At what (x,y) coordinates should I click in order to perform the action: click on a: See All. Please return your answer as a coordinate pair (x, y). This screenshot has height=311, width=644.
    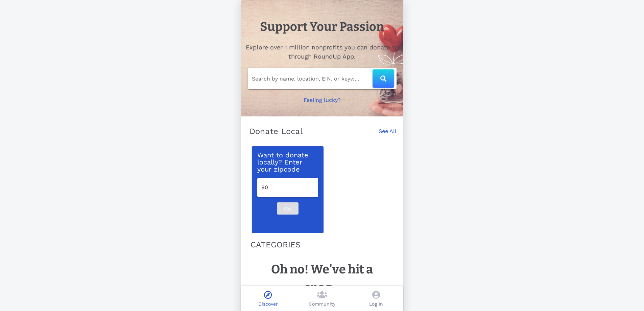
    Looking at the image, I should click on (388, 135).